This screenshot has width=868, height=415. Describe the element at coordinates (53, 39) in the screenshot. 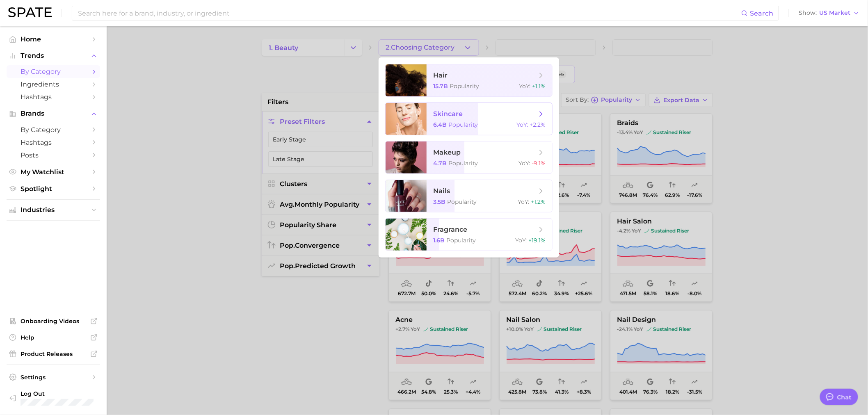

I see `span: Home` at that location.